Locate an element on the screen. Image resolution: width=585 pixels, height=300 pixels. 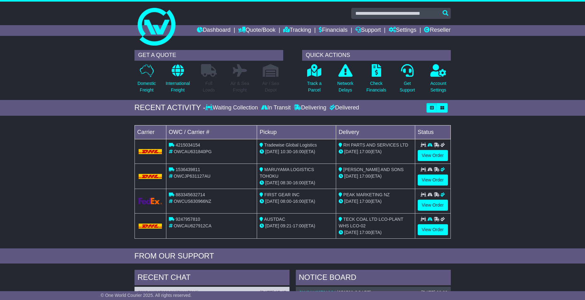
p: International Freight is located at coordinates (178, 87).